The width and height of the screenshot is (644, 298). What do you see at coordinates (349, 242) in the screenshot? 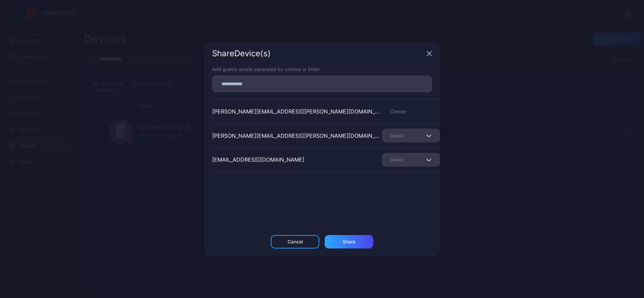
I see `button: Share` at bounding box center [349, 242].